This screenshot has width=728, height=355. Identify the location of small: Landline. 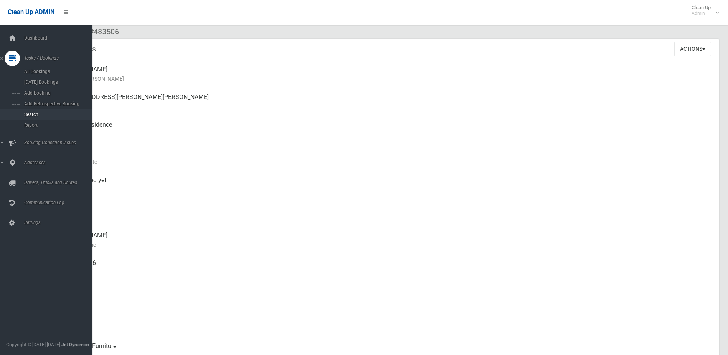
(387, 300).